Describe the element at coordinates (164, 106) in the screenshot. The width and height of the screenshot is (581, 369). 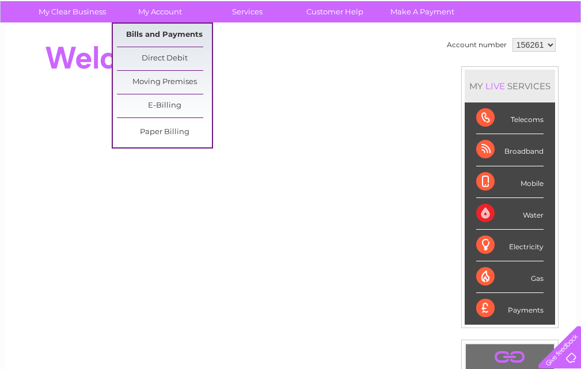
I see `a: E-Billing` at that location.